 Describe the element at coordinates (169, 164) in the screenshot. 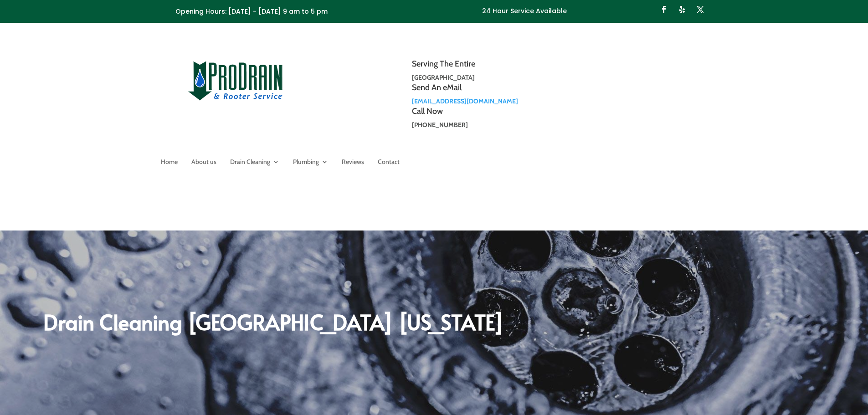

I see `a: Home` at that location.